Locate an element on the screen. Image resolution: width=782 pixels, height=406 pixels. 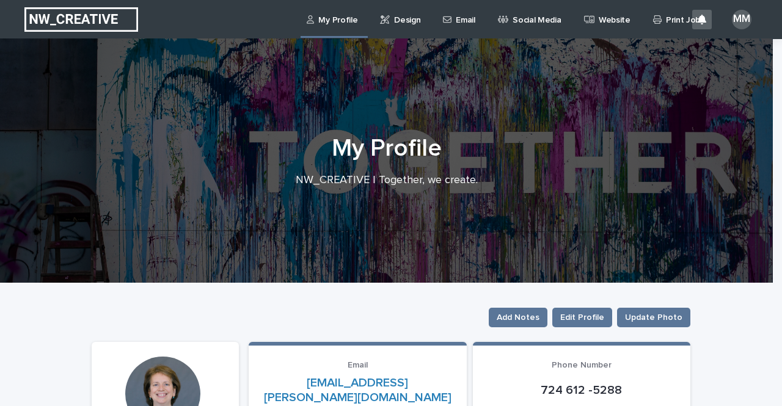
button: Edit Profile is located at coordinates (582, 318).